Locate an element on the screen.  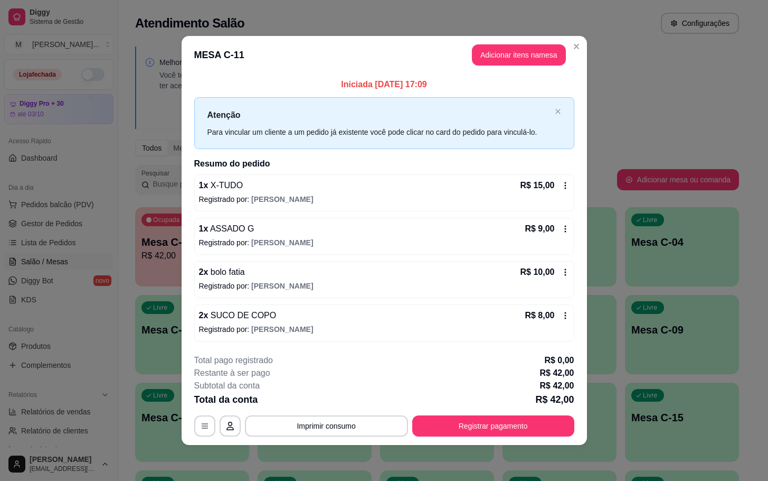
button: Imprimir consumo is located at coordinates (326, 426).